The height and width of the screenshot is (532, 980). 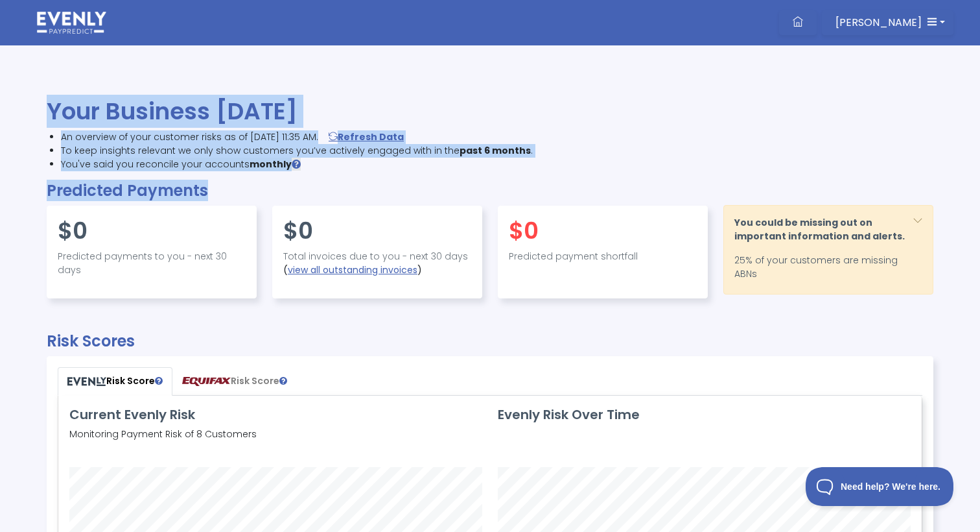 I want to click on span: past 6 months, so click(x=495, y=151).